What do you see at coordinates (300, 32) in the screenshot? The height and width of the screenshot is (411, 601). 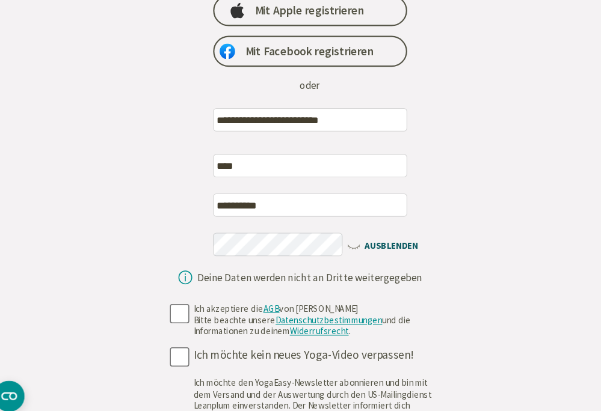 I see `span: Mit Apple registrieren` at bounding box center [300, 32].